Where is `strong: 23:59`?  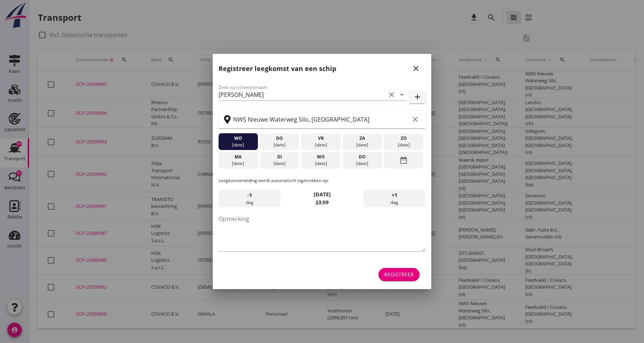
strong: 23:59 is located at coordinates (322, 202).